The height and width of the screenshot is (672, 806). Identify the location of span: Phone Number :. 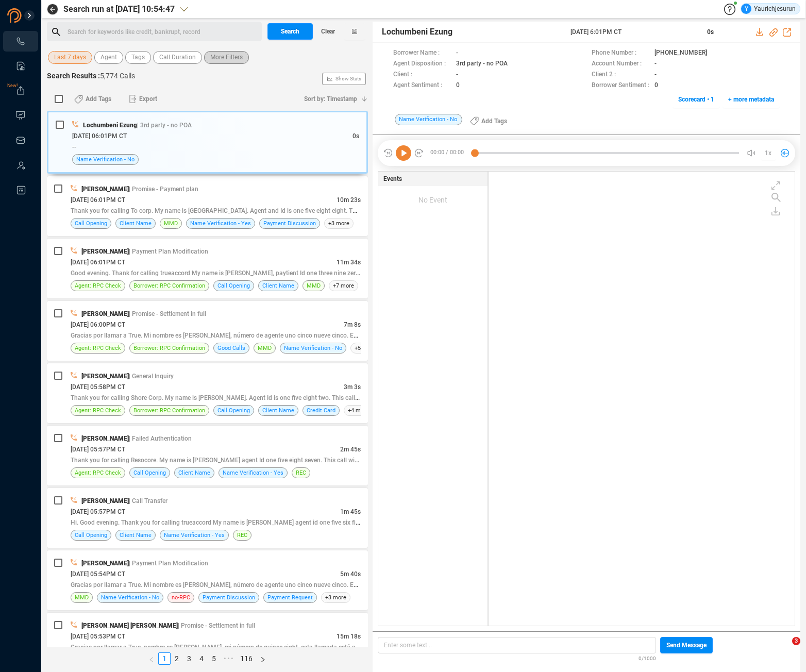
(621, 53).